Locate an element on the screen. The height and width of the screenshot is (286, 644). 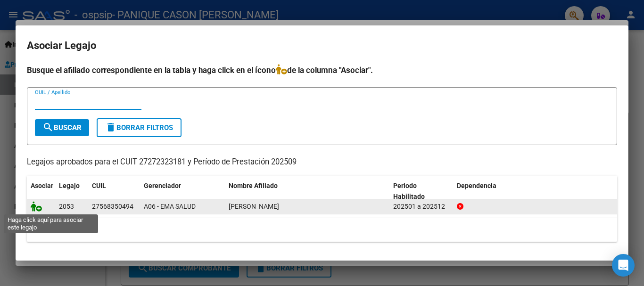
datatable-header-cell: CUIL is located at coordinates (114, 191).